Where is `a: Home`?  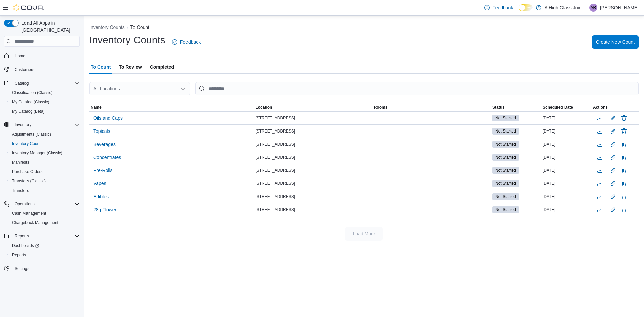
a: Home is located at coordinates (20, 56).